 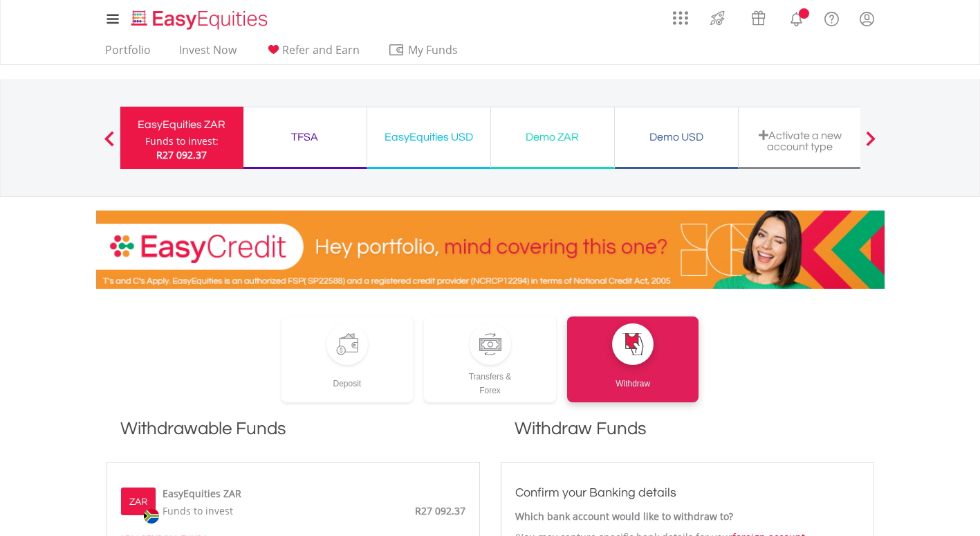 I want to click on div: TFSA, so click(x=305, y=137).